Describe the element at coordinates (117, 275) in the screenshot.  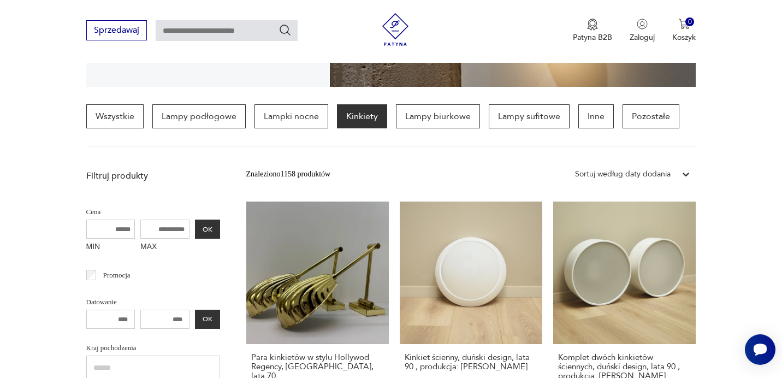
I see `p: Promocja` at that location.